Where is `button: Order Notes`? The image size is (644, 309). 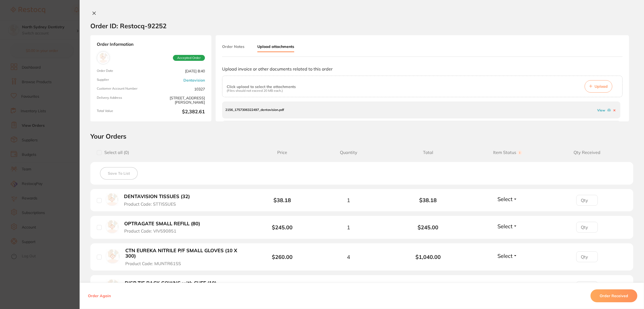 button: Order Notes is located at coordinates (233, 47).